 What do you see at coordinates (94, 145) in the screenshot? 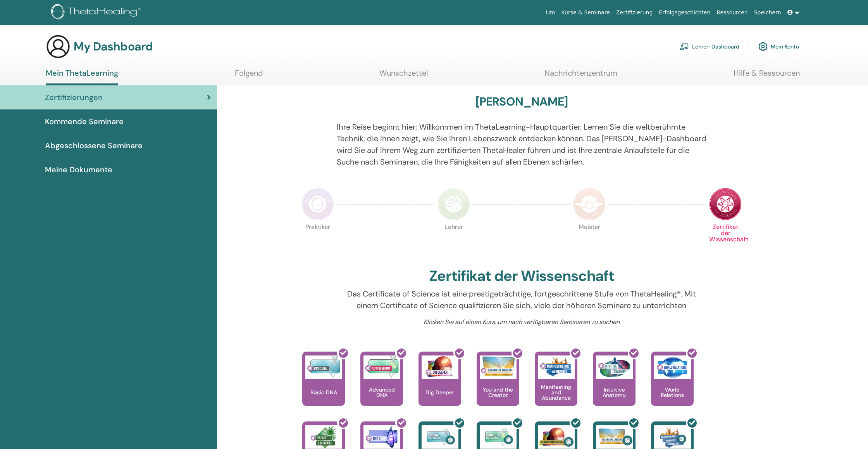
I see `span: Abgeschlossene Seminare` at bounding box center [94, 145].